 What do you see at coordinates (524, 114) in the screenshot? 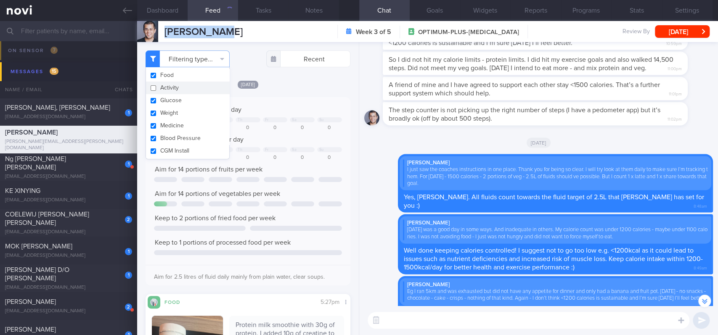
I see `span: The step counter is not picking up the right number of steps (I have a pedometer app) but it’s br...` at bounding box center [524, 114].